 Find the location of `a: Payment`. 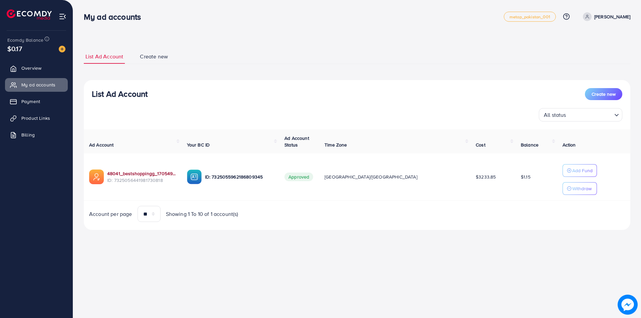

a: Payment is located at coordinates (36, 101).